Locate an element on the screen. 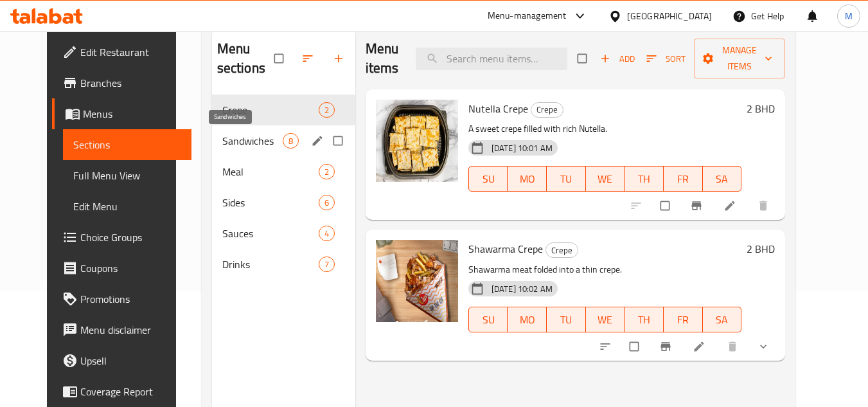 This screenshot has height=407, width=868. a: Coverage Report is located at coordinates (122, 391).